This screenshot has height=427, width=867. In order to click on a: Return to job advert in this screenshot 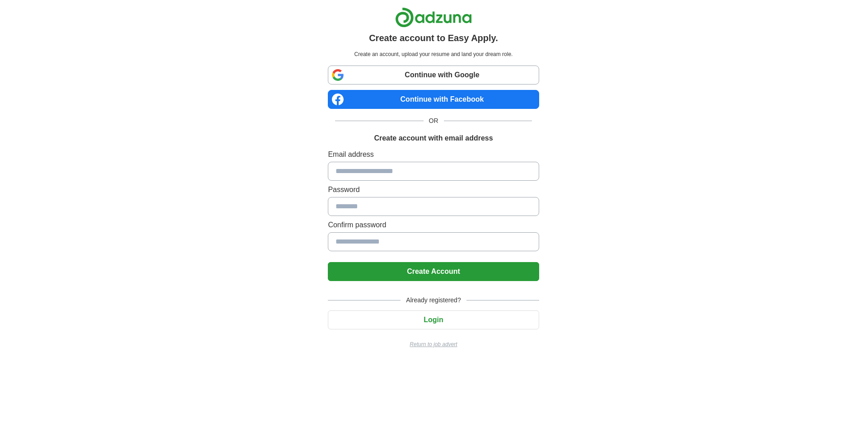, I will do `click(433, 344)`.